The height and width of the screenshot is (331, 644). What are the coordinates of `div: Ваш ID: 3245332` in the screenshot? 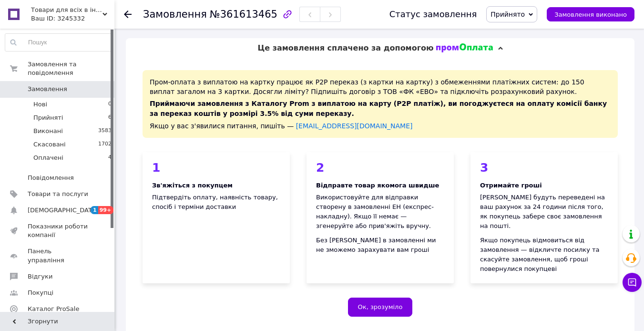 It's located at (72, 19).